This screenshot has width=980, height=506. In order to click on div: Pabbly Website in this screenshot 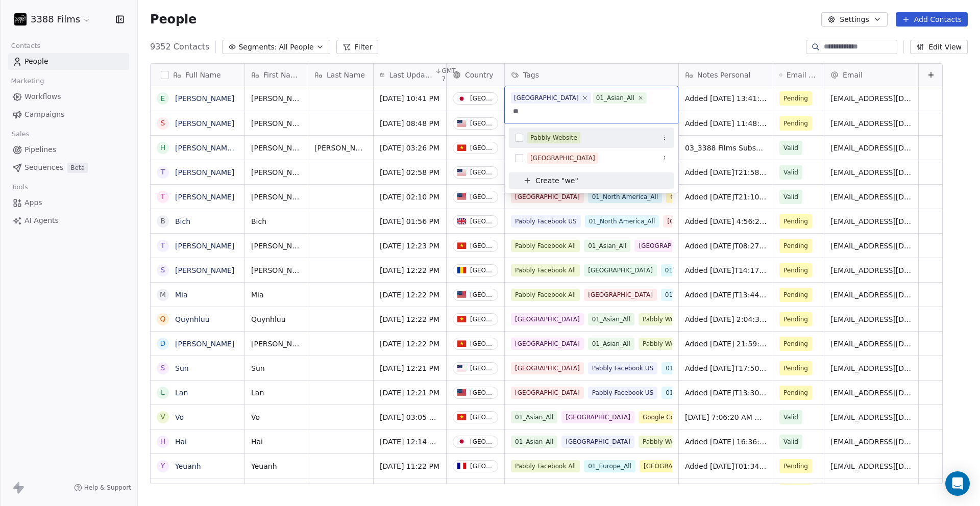, I will do `click(554, 138)`.